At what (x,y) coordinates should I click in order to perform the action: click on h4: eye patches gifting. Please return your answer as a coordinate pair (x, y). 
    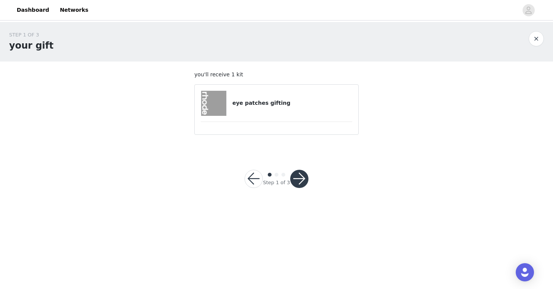
    Looking at the image, I should click on (292, 103).